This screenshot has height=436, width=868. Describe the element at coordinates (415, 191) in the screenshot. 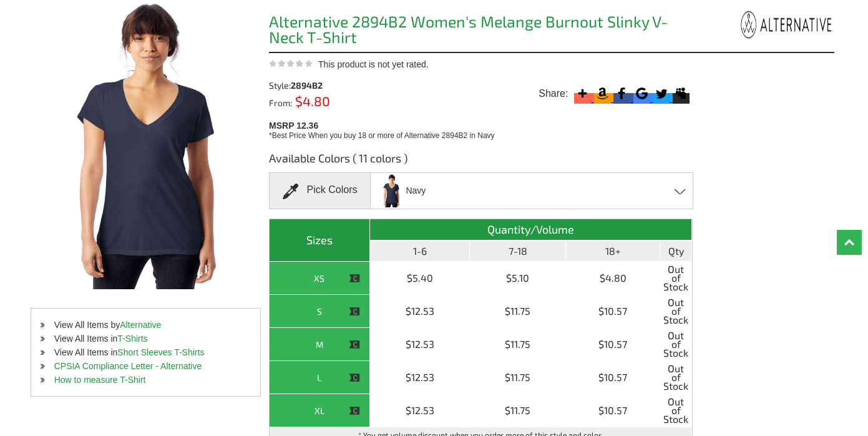

I see `span: Navy` at that location.